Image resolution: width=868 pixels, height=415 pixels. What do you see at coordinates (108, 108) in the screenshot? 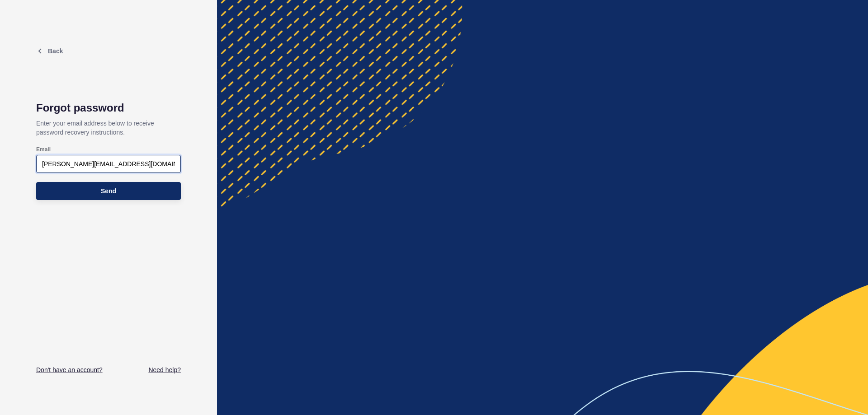
I see `h1: Forgot password` at bounding box center [108, 108].